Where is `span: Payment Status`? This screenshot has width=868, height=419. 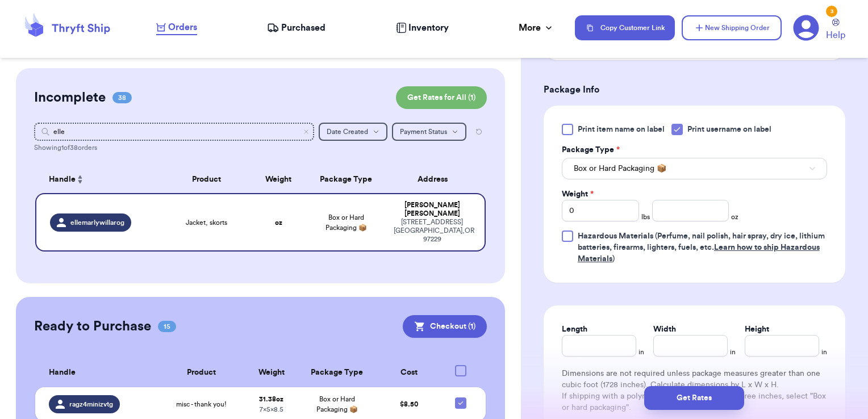
span: Payment Status is located at coordinates (423, 132).